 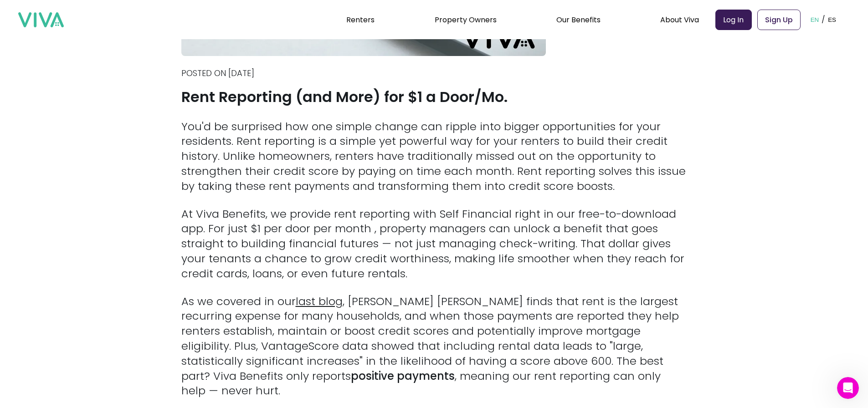 I want to click on a: Log In, so click(x=734, y=20).